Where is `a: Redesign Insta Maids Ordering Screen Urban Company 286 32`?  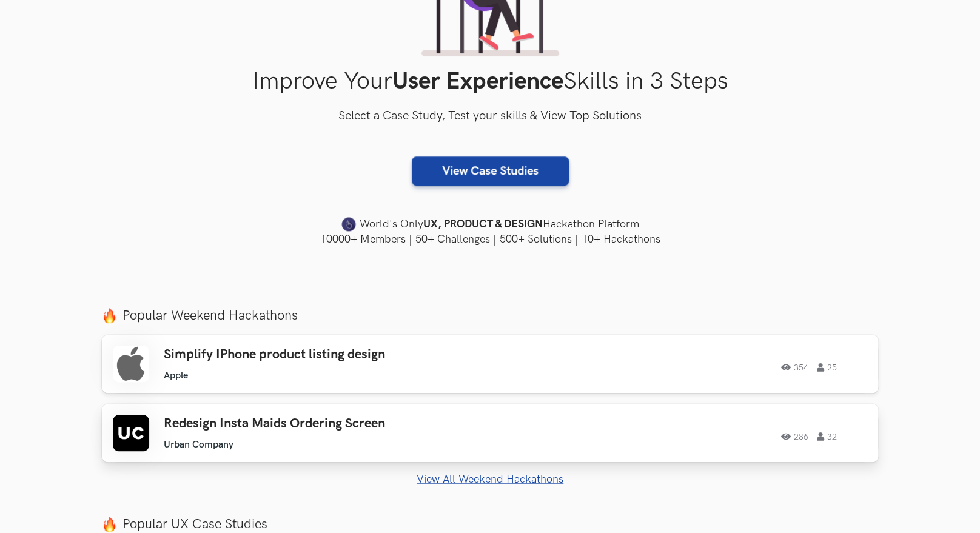 a: Redesign Insta Maids Ordering Screen Urban Company 286 32 is located at coordinates (490, 433).